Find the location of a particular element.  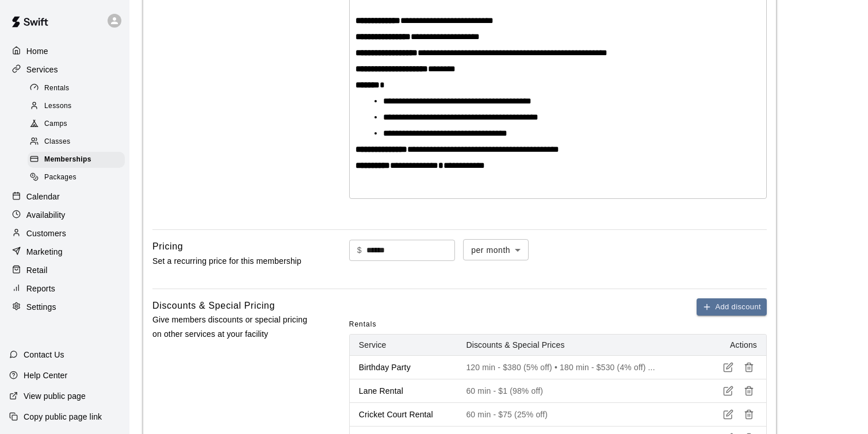

p: Marketing is located at coordinates (44, 252).